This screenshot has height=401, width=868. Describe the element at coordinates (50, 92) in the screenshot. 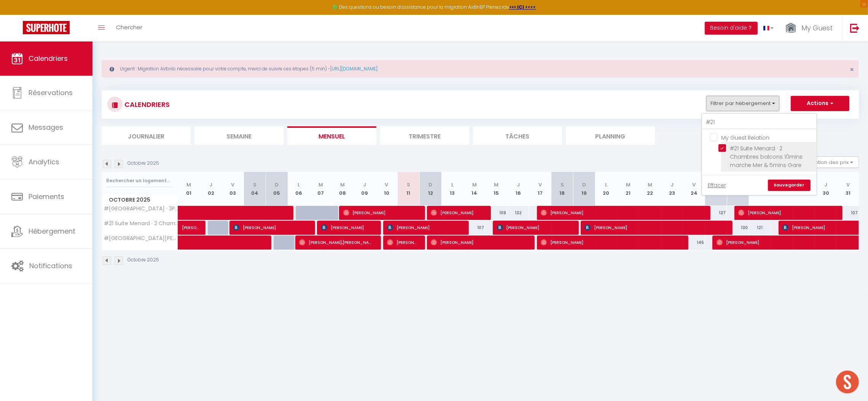

I see `span: Réservations` at that location.